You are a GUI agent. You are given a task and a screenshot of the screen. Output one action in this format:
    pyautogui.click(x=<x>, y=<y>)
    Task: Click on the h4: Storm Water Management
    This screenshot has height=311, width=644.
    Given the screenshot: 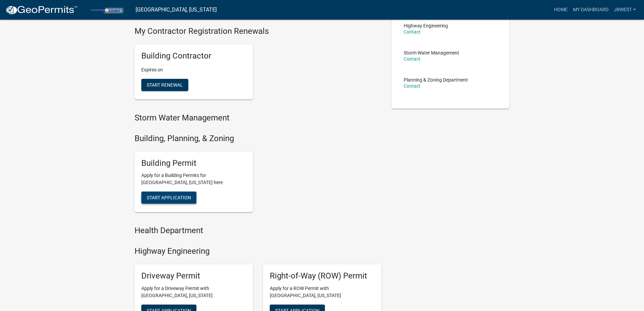 What is the action you would take?
    pyautogui.click(x=258, y=118)
    